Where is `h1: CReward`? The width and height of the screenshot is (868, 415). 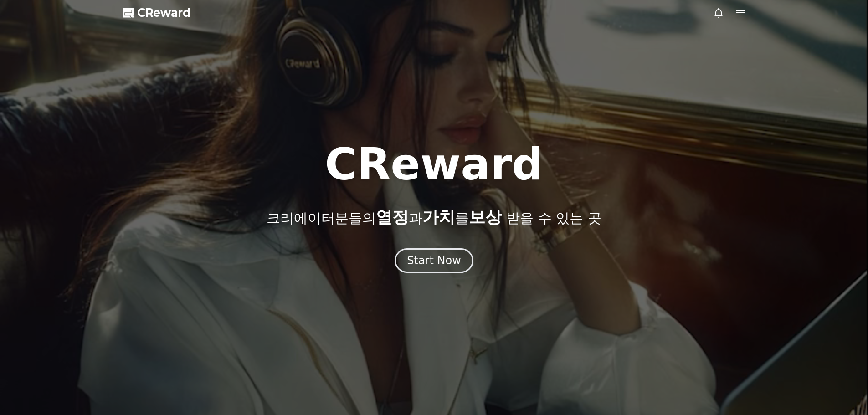
h1: CReward is located at coordinates (434, 164).